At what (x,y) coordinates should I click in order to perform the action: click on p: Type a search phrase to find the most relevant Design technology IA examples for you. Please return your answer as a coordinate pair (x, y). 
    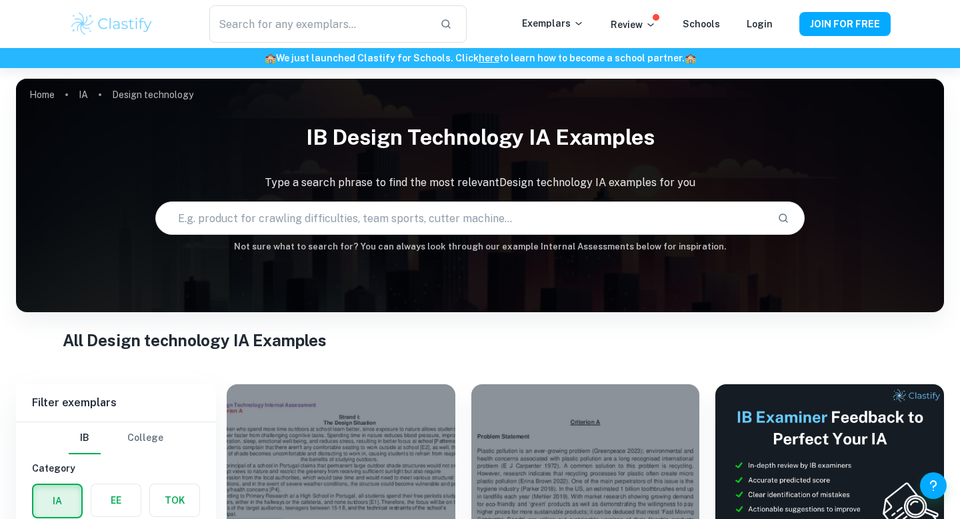
    Looking at the image, I should click on (480, 183).